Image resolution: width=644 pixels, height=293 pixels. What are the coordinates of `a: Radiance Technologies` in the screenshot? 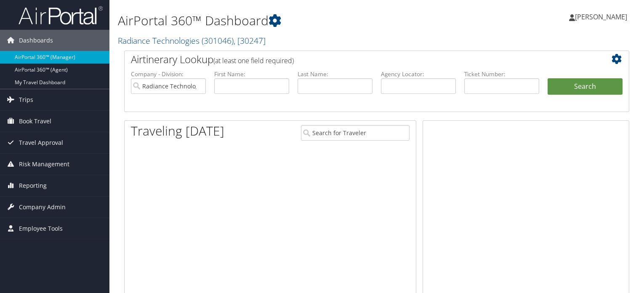 It's located at (192, 40).